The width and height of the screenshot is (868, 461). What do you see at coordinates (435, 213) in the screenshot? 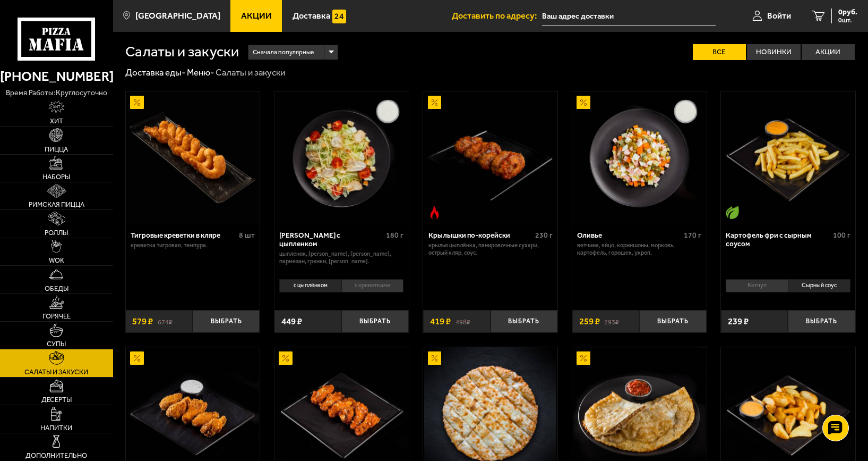
I see `img: Острое блюдо` at bounding box center [435, 213].